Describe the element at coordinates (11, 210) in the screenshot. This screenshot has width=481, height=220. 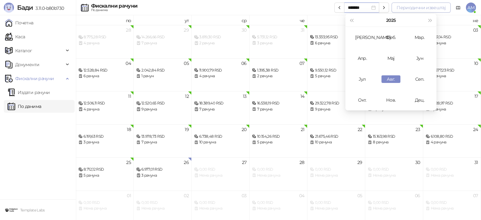
I see `img: 64x64-companyLogo-46bbf2fd-0887-484e-a02e-a45a40244bfa.png` at that location.